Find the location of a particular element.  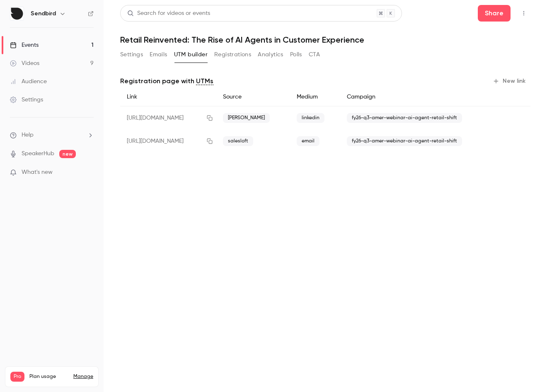

div: Search for videos or events is located at coordinates (168, 14).